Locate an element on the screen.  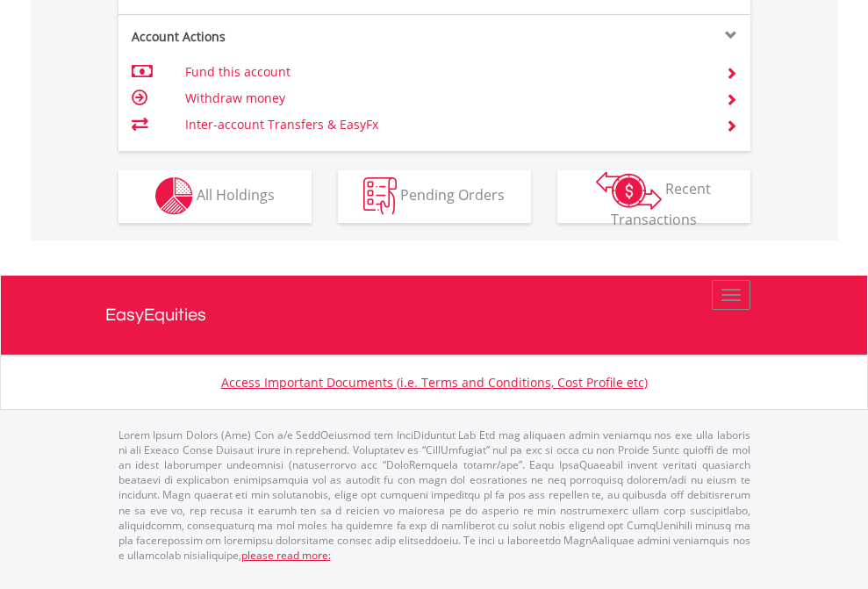
button: Pending Orders is located at coordinates (434, 197).